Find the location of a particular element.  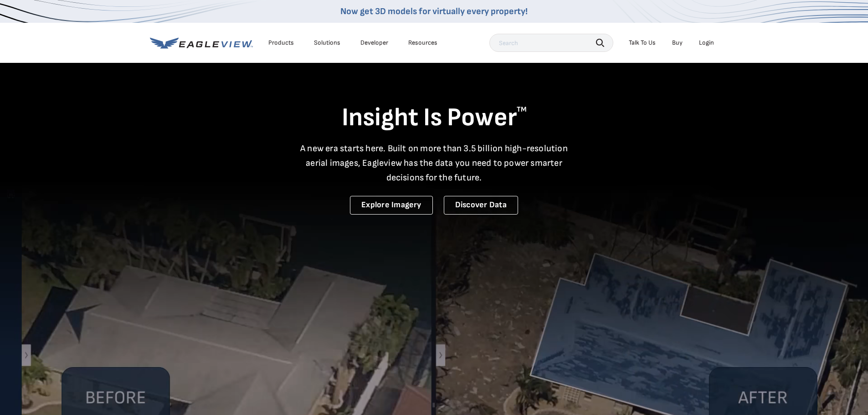

a: Discover Data is located at coordinates (481, 205).